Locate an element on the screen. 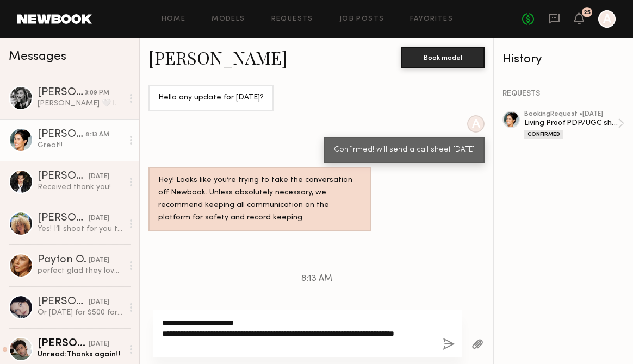  div: Hey! Looks like you’re trying to take the conversation off Newbook. Unless absolutely necessary, ... is located at coordinates (259, 200).